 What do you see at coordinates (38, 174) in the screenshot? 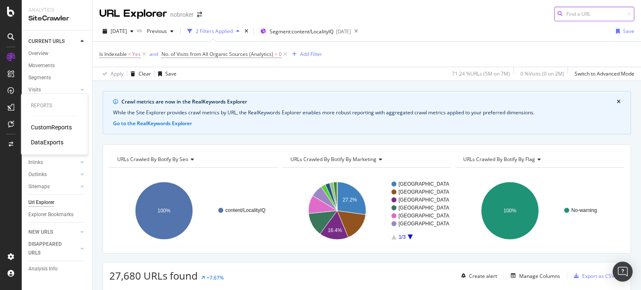
I see `div: Outlinks` at bounding box center [38, 174].